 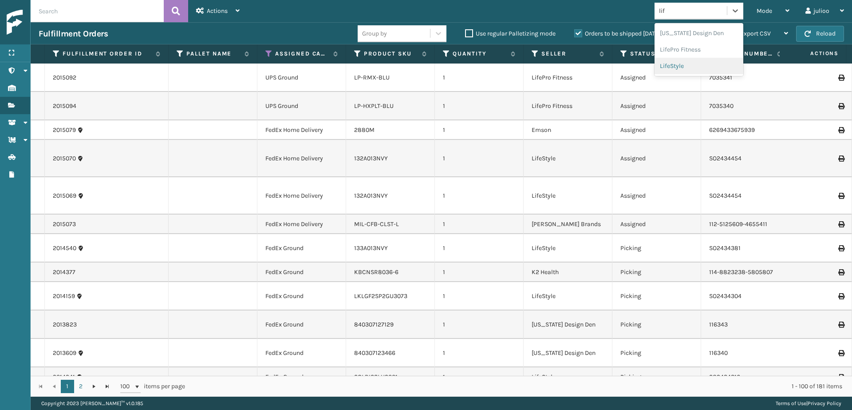 I want to click on a: 2014540, so click(x=64, y=248).